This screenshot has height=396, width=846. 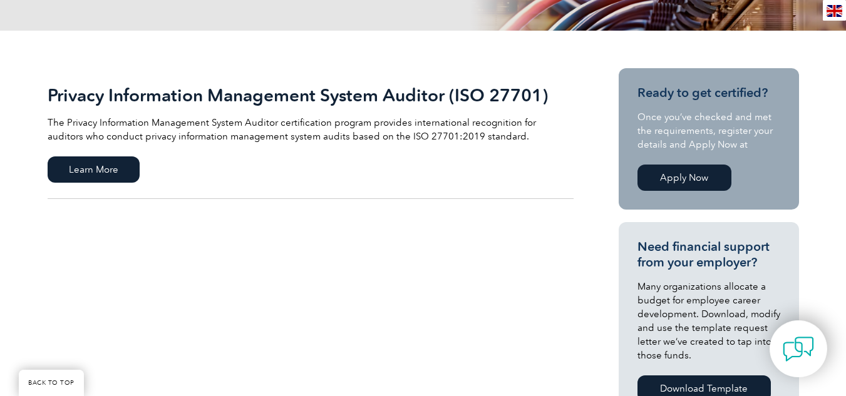 I want to click on h3: Need financial support from your employer?, so click(x=709, y=255).